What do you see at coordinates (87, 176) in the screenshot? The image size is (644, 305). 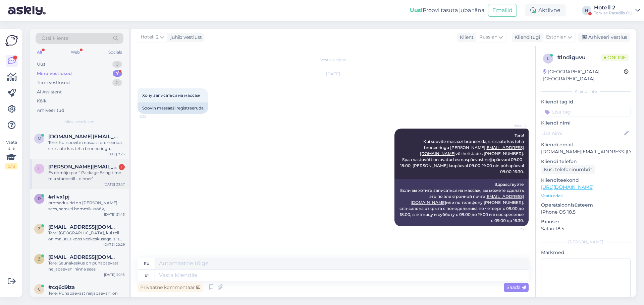 I see `div: Es domāju par “ Package Bring time to a standstill - dinner”` at bounding box center [87, 176].